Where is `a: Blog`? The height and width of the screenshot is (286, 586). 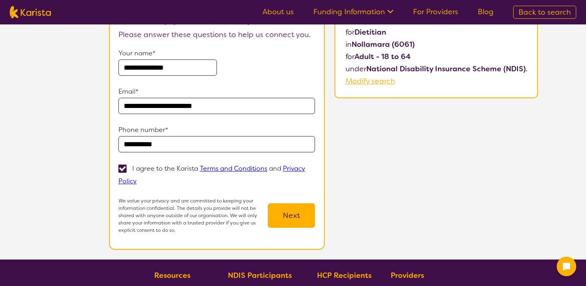
a: Blog is located at coordinates (485, 12).